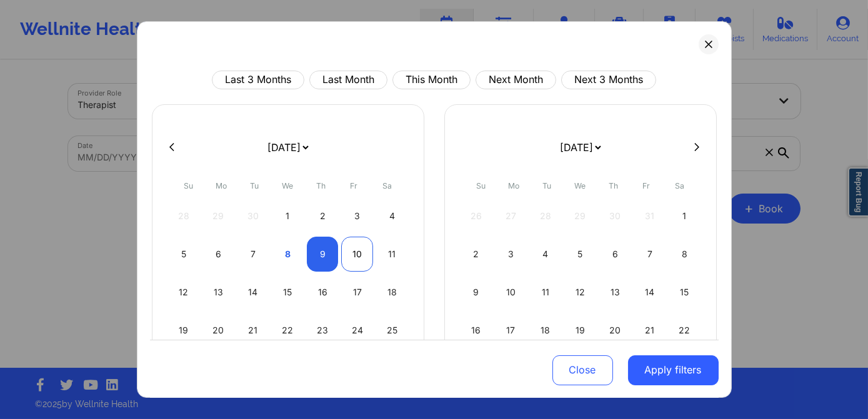 The height and width of the screenshot is (419, 868). What do you see at coordinates (391, 216) in the screenshot?
I see `div: Sat Oct 04 2025` at bounding box center [391, 216].